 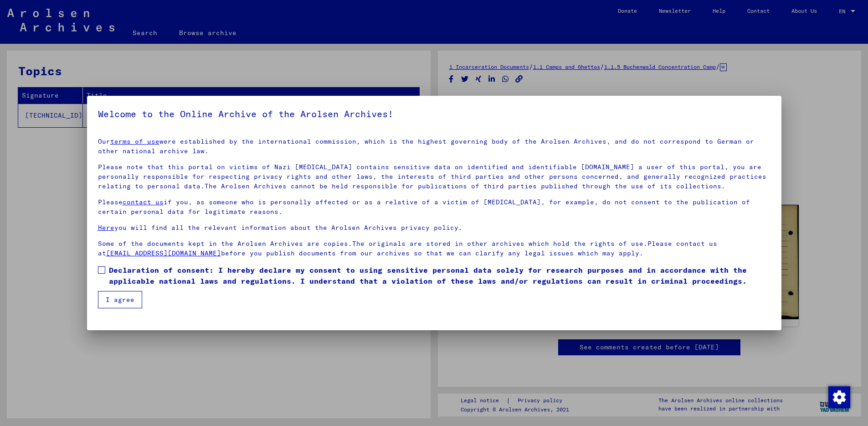 I want to click on a: terms of use, so click(x=135, y=141).